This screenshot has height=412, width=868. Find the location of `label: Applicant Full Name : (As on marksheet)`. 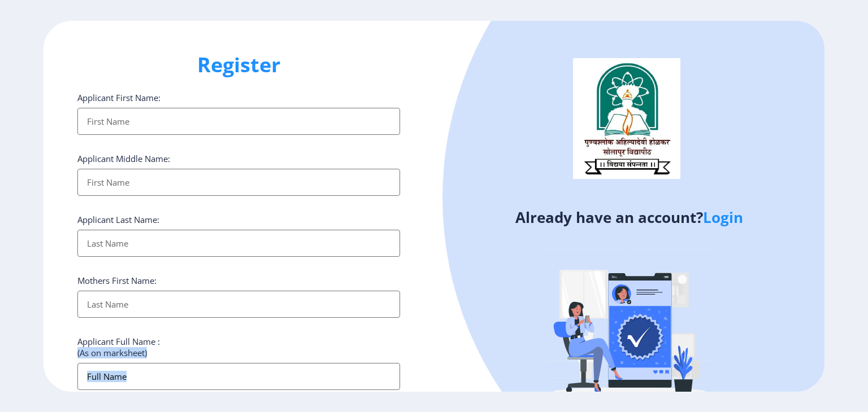

label: Applicant Full Name : (As on marksheet) is located at coordinates (119, 347).